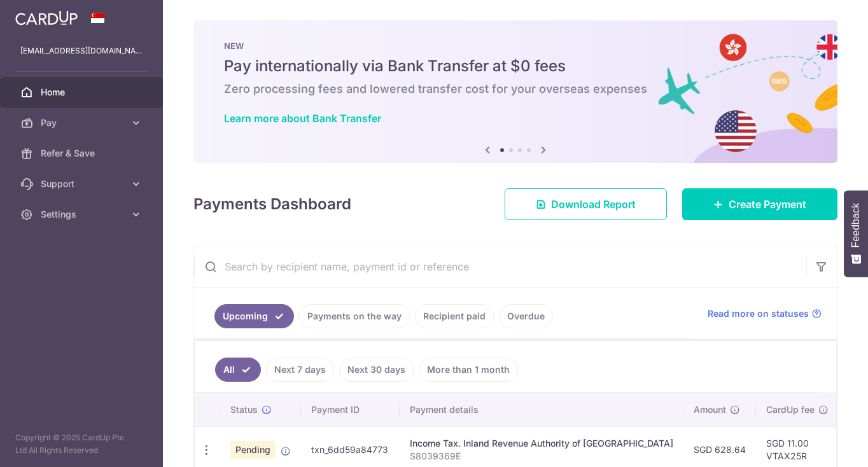  What do you see at coordinates (593, 204) in the screenshot?
I see `span: Download Report` at bounding box center [593, 204].